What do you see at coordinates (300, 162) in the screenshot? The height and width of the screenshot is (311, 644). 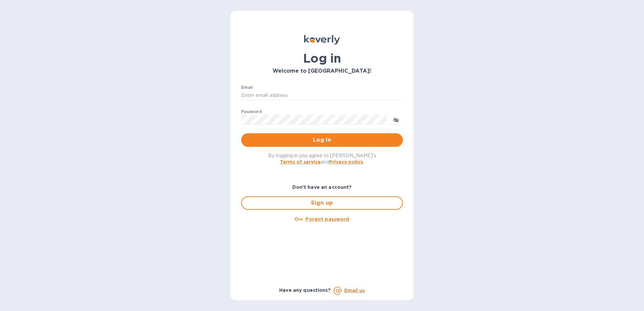 I see `b: Terms of service` at bounding box center [300, 162].